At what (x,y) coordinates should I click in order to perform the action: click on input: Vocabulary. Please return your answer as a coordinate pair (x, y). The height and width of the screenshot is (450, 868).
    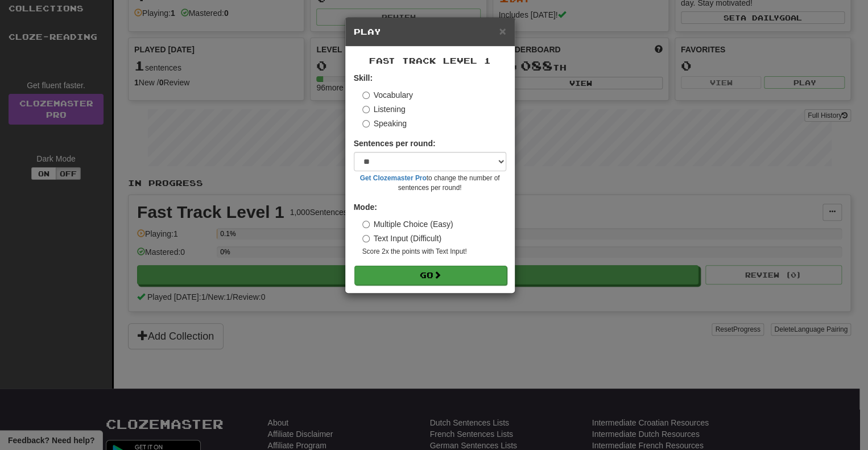
    Looking at the image, I should click on (366, 95).